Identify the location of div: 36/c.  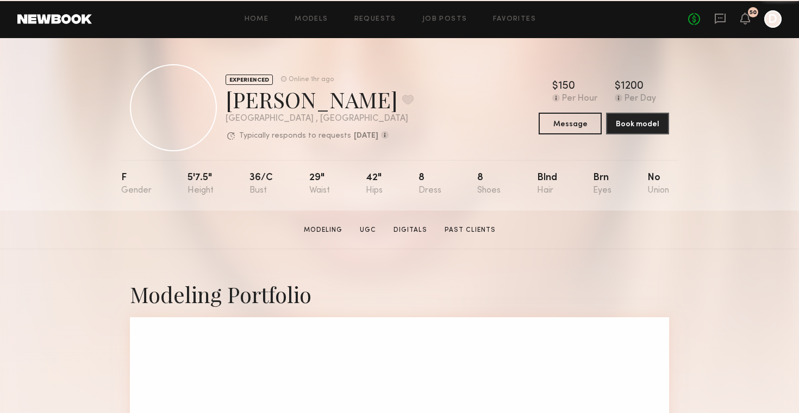
(261, 184).